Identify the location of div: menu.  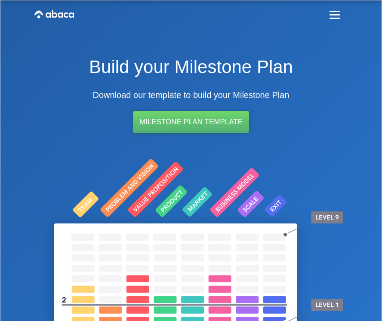
(335, 14).